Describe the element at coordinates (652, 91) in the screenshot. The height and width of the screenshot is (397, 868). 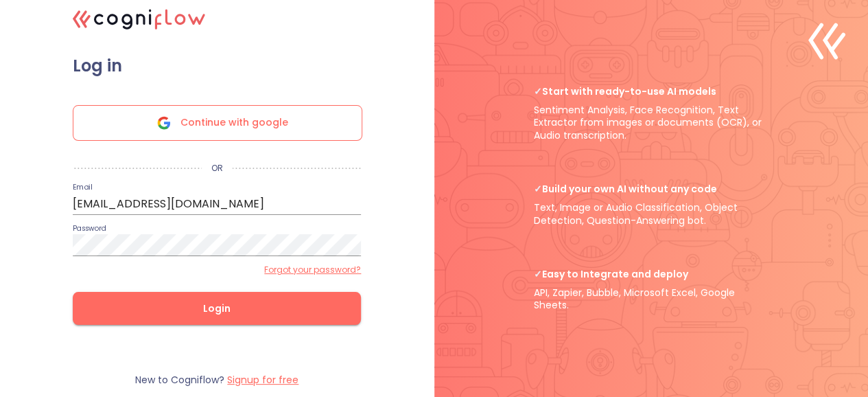
I see `span: Start with ready-to-use AI models` at that location.